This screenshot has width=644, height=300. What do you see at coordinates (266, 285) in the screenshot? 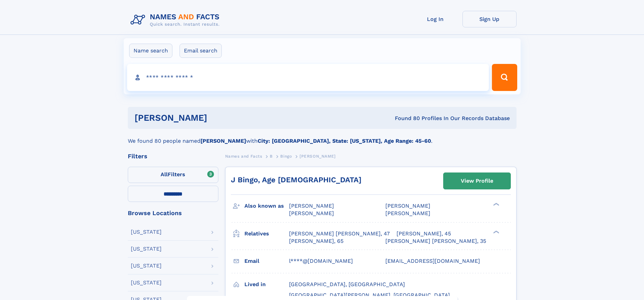
I see `h3: Lived in` at bounding box center [266, 285].